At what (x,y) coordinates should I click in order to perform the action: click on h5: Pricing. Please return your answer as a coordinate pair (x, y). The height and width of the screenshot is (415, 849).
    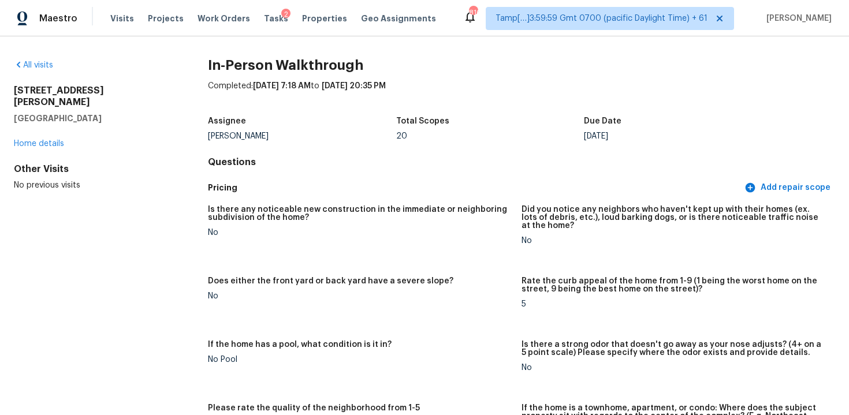
    Looking at the image, I should click on (475, 188).